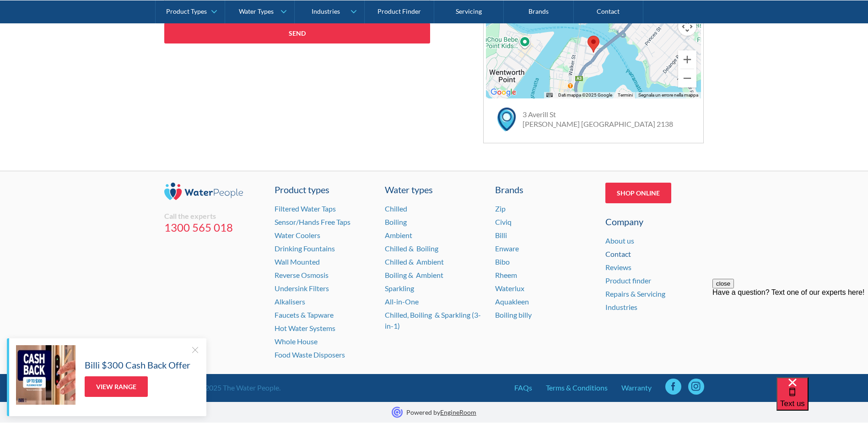 This screenshot has height=423, width=868. What do you see at coordinates (506, 275) in the screenshot?
I see `a: Rheem` at bounding box center [506, 275].